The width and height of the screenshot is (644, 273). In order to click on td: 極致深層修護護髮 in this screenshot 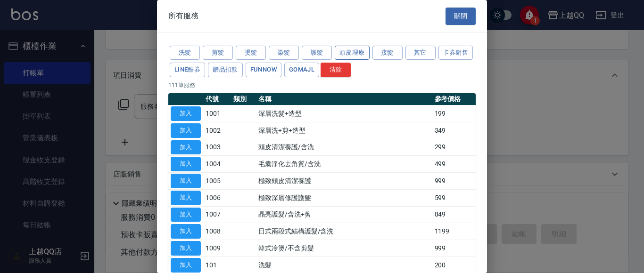, I will do `click(344, 198)`.